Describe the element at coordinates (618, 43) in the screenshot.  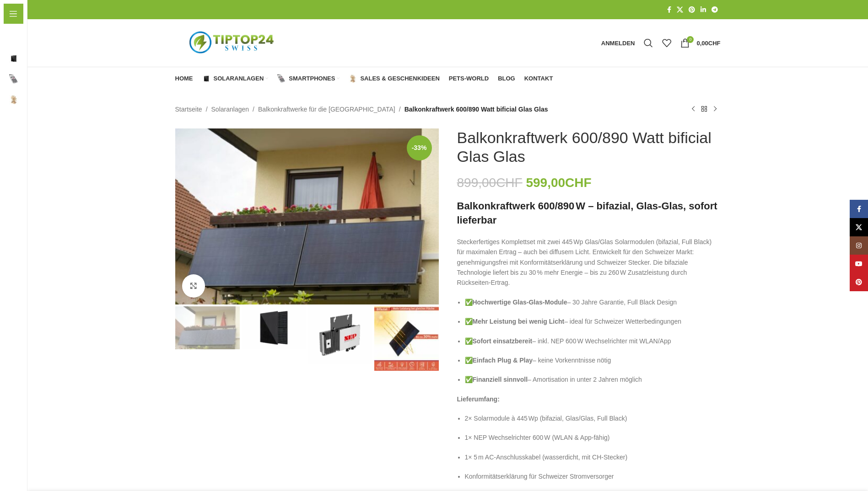
I see `a: Anmelden` at that location.